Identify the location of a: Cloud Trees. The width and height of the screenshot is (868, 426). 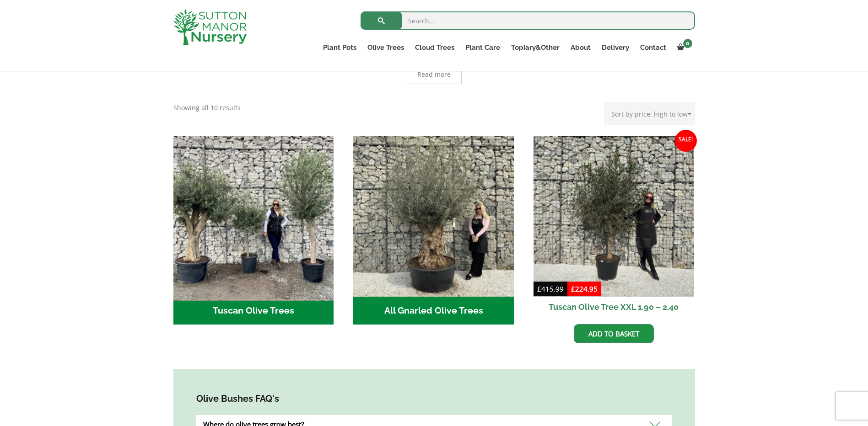
(435, 47).